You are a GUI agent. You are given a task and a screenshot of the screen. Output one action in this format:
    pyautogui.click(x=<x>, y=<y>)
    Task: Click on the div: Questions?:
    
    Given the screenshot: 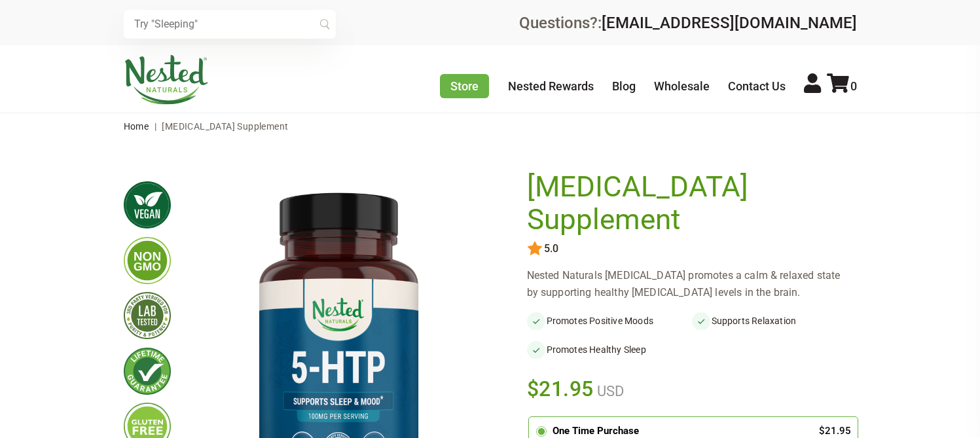 What is the action you would take?
    pyautogui.click(x=688, y=23)
    